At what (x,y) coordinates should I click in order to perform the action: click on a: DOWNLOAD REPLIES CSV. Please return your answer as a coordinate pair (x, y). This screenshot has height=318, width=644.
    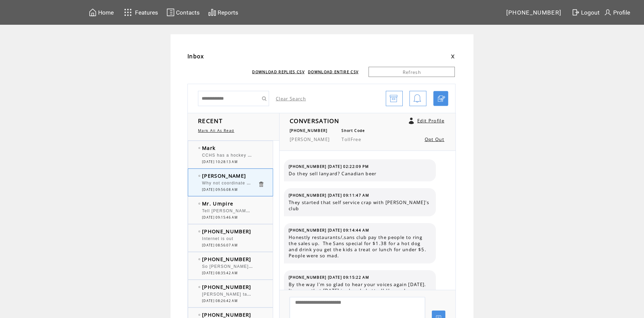
    Looking at the image, I should click on (278, 72).